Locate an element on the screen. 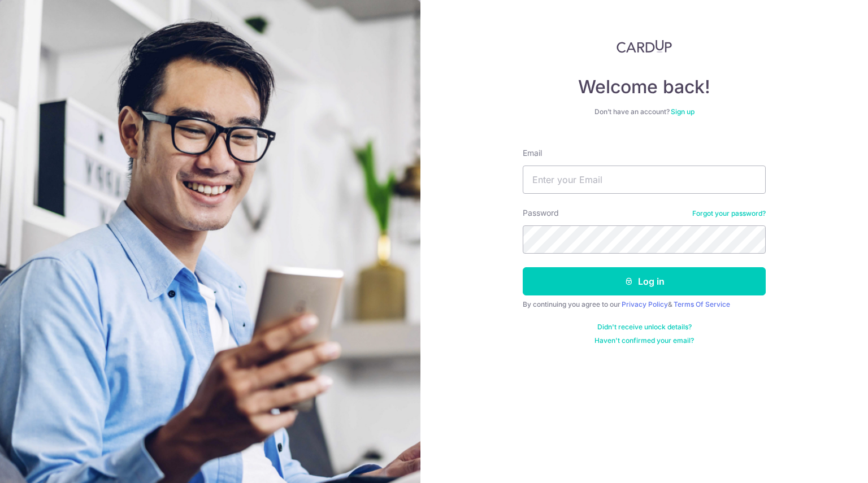  label: Password is located at coordinates (541, 213).